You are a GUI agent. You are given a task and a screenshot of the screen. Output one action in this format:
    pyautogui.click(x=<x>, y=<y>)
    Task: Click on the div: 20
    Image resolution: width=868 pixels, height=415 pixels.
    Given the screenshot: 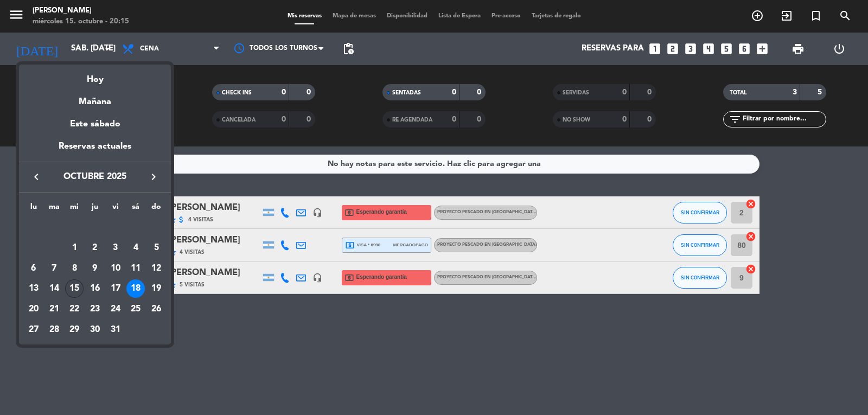 What is the action you would take?
    pyautogui.click(x=34, y=309)
    